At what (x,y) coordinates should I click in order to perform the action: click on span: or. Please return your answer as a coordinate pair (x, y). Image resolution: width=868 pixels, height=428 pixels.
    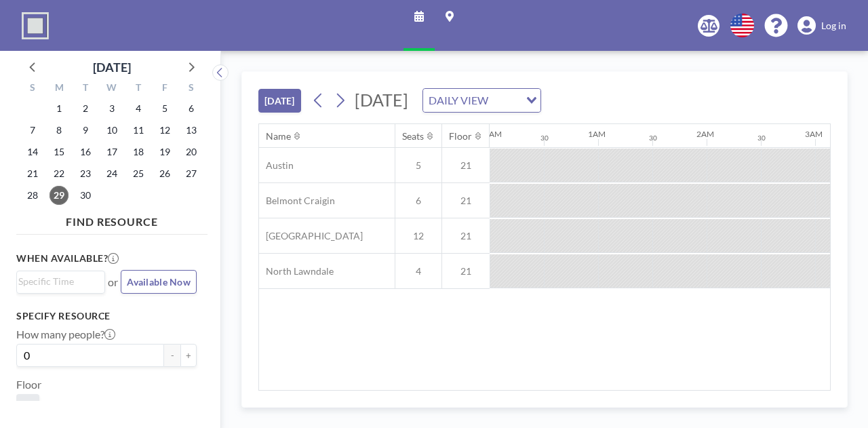
    Looking at the image, I should click on (113, 282).